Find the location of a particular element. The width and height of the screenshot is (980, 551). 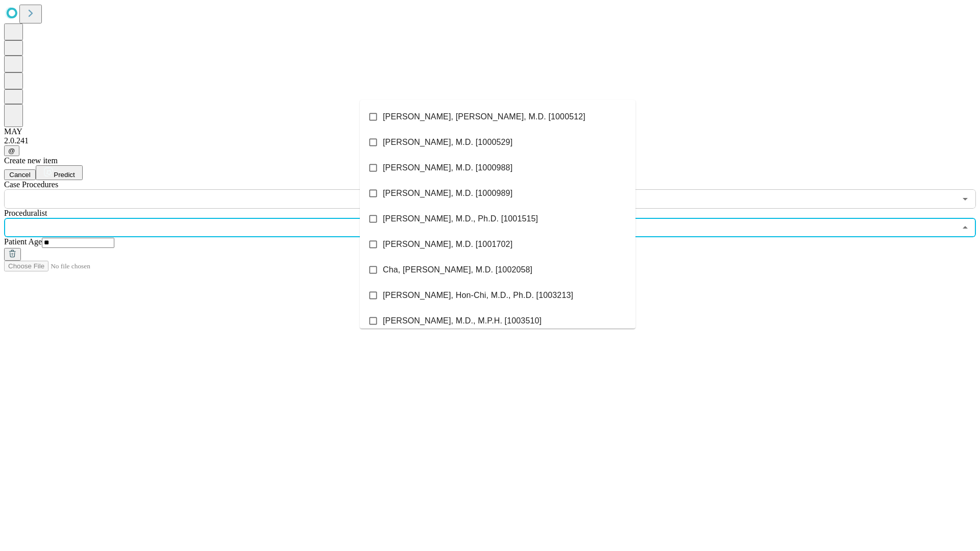

button: Predict is located at coordinates (59, 173).